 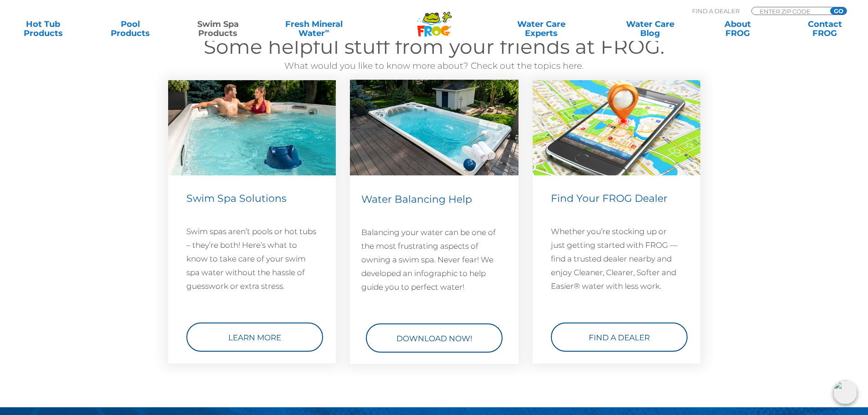 What do you see at coordinates (218, 29) in the screenshot?
I see `a: Swim SpaProducts` at bounding box center [218, 29].